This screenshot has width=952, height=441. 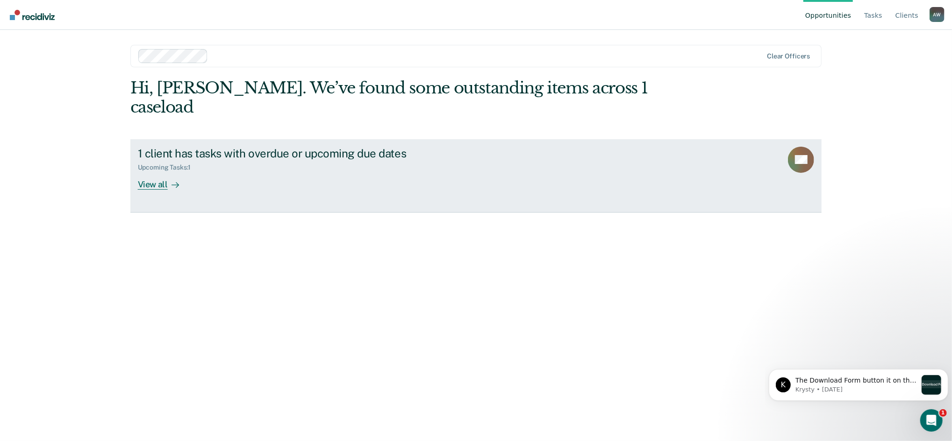 I want to click on div: message notification from Krysty, 2w ago. The Download Form button it on the top right of the pag..., so click(x=93, y=35).